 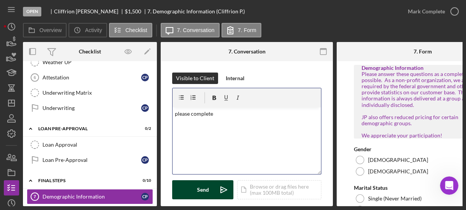 I want to click on button: Checklist, so click(x=131, y=30).